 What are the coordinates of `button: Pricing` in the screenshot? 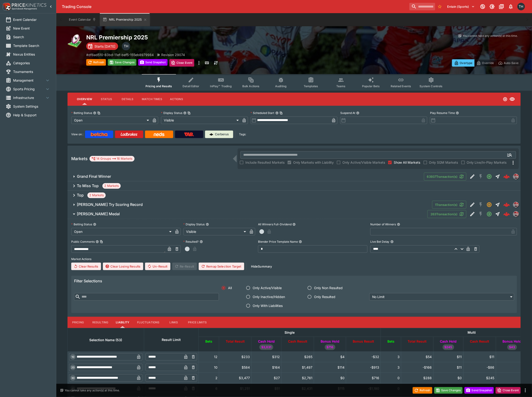 It's located at (78, 322).